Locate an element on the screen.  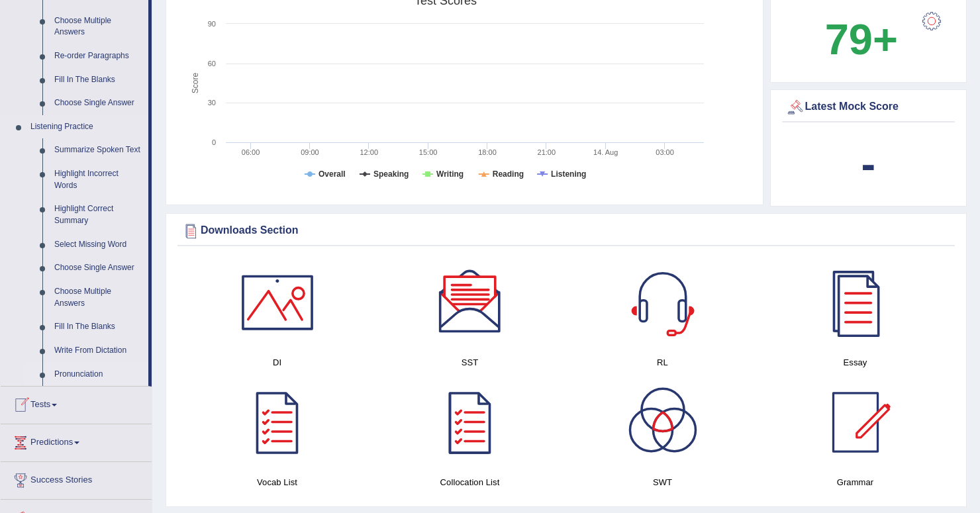
text: 21:00 is located at coordinates (547, 152).